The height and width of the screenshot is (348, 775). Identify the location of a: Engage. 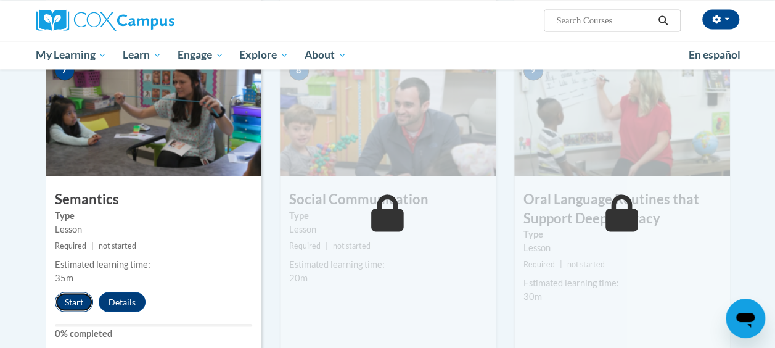
(200, 55).